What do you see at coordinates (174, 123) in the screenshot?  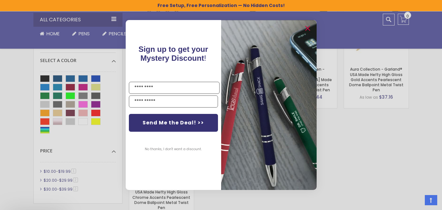 I see `button: Send Me the Deal! >>` at bounding box center [174, 123].